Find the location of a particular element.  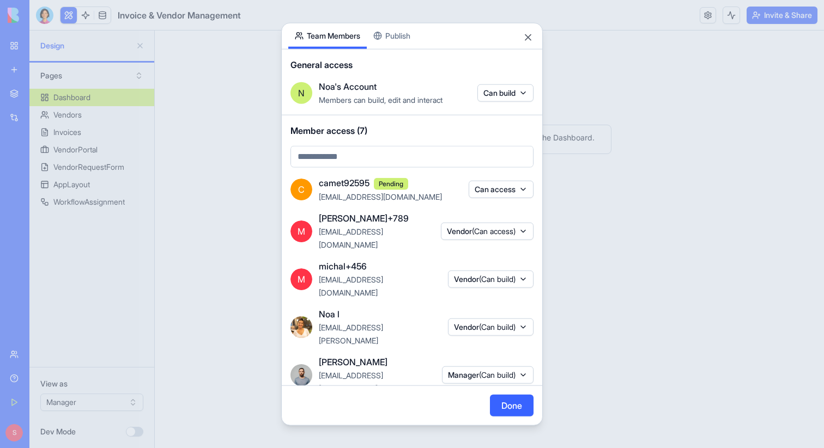

span: Manager is located at coordinates (482, 375).